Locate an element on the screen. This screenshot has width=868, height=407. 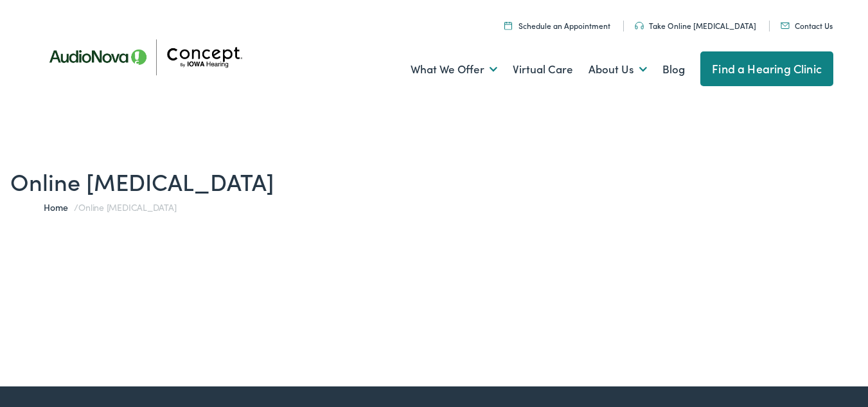
a: Virtual Care is located at coordinates (543, 70).